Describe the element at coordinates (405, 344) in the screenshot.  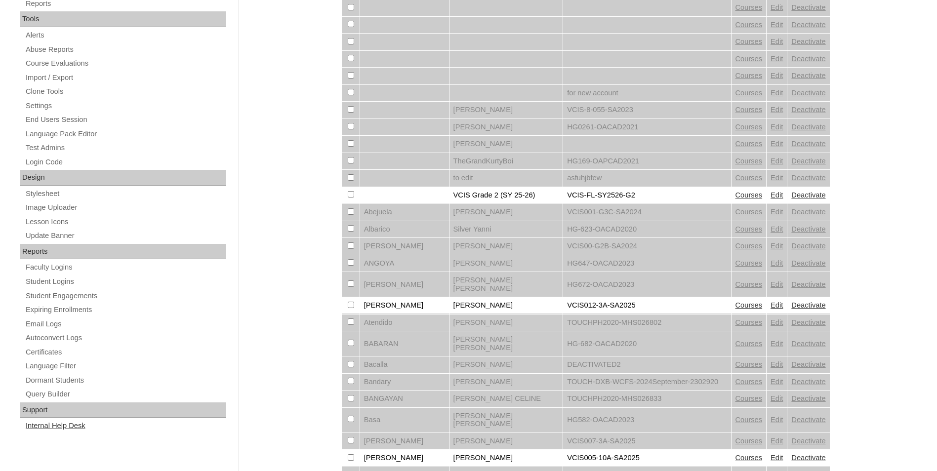
I see `td: BABARAN` at that location.